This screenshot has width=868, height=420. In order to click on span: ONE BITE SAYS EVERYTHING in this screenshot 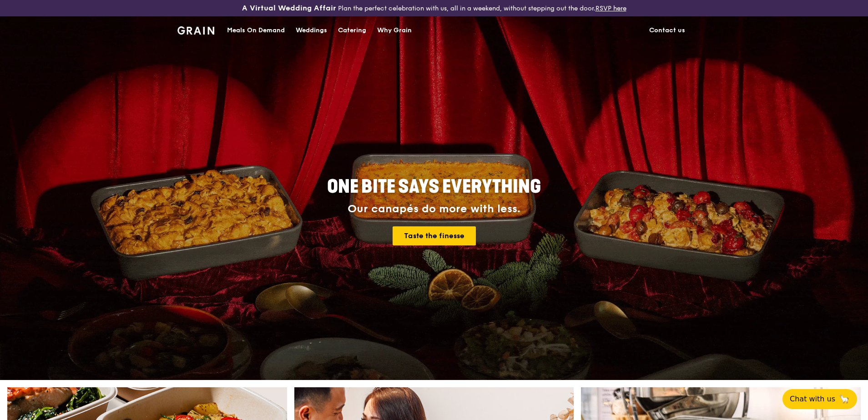, I will do `click(434, 187)`.